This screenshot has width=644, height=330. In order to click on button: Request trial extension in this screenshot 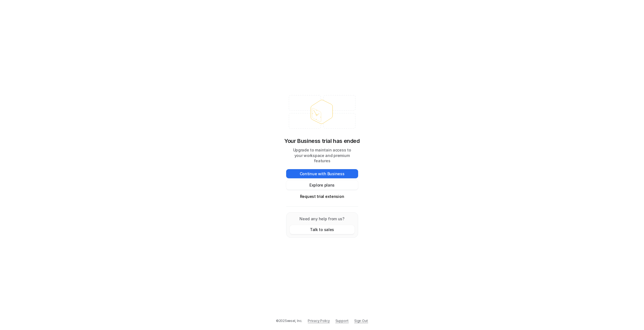, I will do `click(322, 196)`.